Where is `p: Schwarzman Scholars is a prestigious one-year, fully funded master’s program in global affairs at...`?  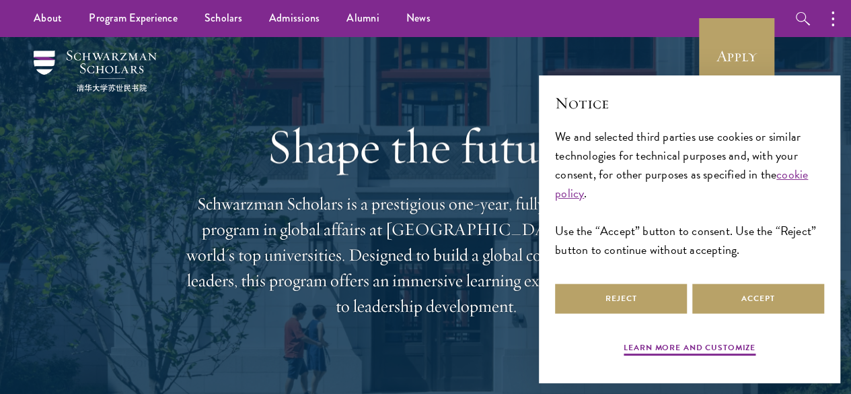
p: Schwarzman Scholars is a prestigious one-year, fully funded master’s program in global affairs at... is located at coordinates (426, 255).